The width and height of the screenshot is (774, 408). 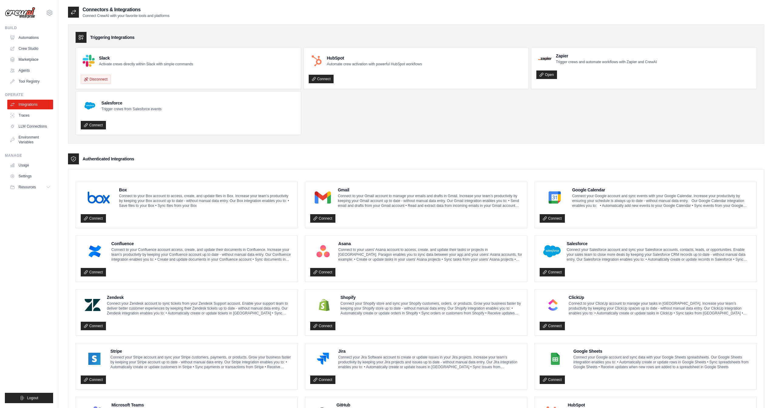 What do you see at coordinates (202, 254) in the screenshot?
I see `p: Connect to your Confluence account access, create, and update their documents in Confluence. Incr...` at bounding box center [202, 254].